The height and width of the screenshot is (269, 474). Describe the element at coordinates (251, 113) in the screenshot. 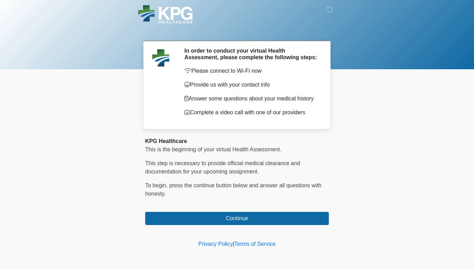

I see `p: Complete a video call with one of our providers` at that location.